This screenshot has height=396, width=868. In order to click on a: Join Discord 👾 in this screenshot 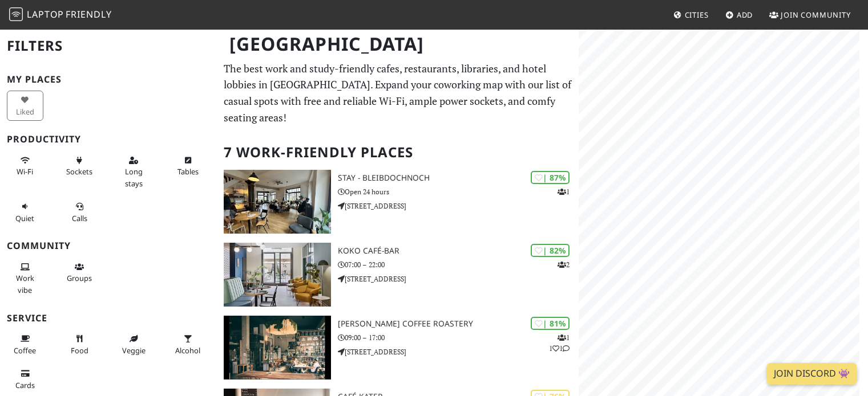, I will do `click(811, 374)`.